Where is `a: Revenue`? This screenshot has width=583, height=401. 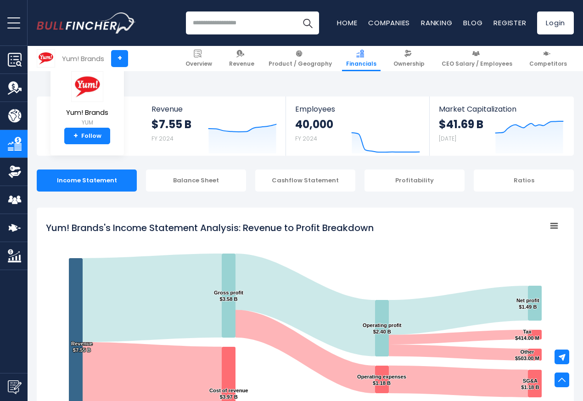
a: Revenue is located at coordinates (241, 58).